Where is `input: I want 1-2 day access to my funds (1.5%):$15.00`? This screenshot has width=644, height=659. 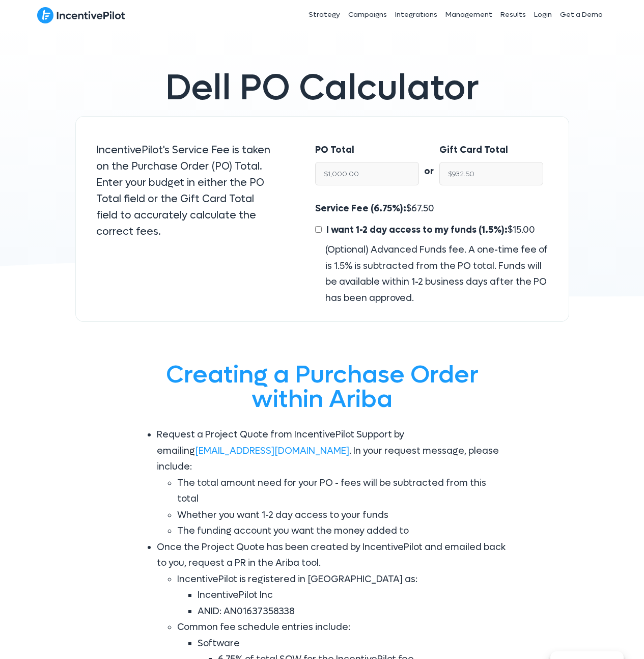 input: I want 1-2 day access to my funds (1.5%):$15.00 is located at coordinates (318, 230).